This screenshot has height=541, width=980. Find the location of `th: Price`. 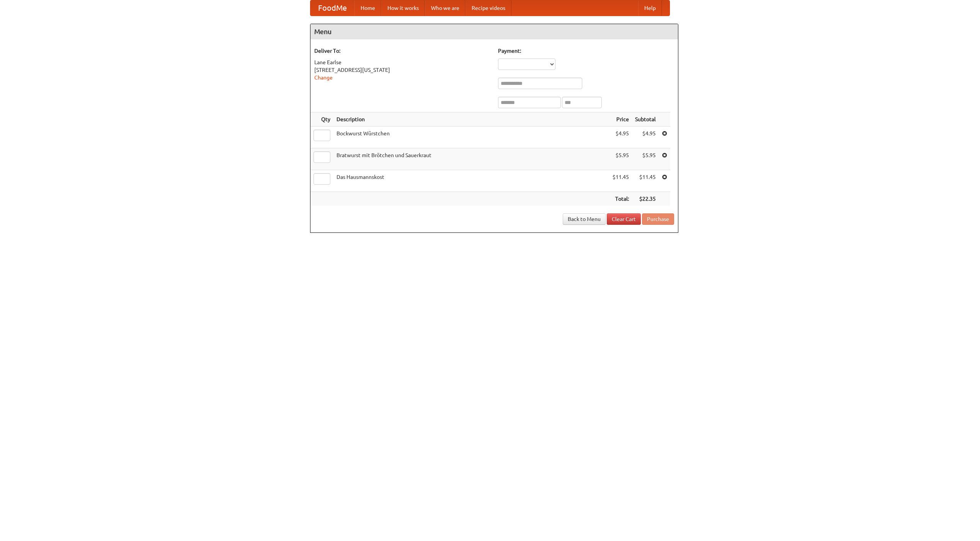

th: Price is located at coordinates (621, 119).